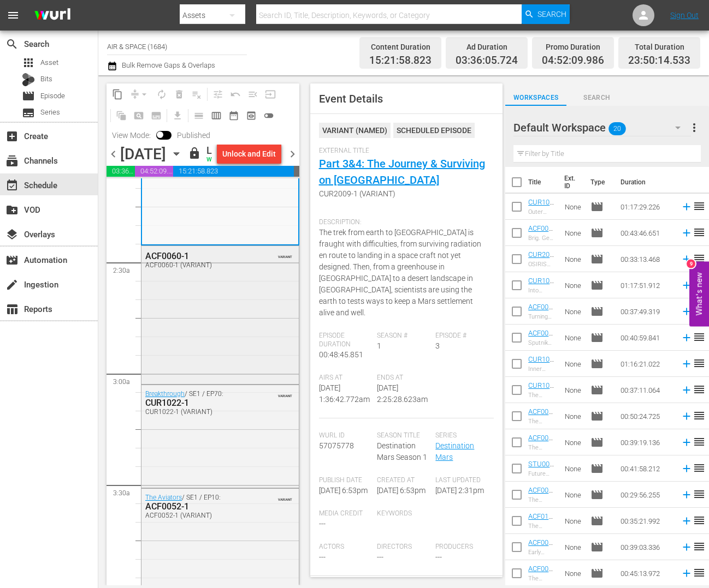 This screenshot has width=709, height=588. Describe the element at coordinates (234, 115) in the screenshot. I see `span: Month Calendar View` at that location.